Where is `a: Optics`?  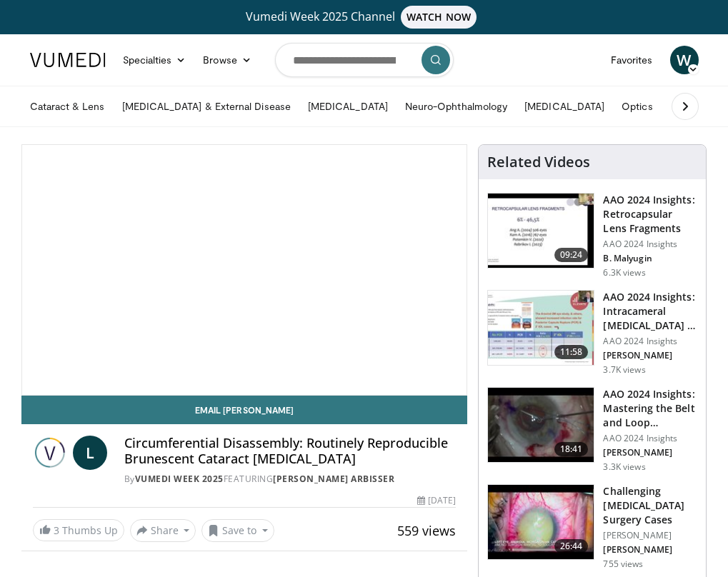 a: Optics is located at coordinates (637, 106).